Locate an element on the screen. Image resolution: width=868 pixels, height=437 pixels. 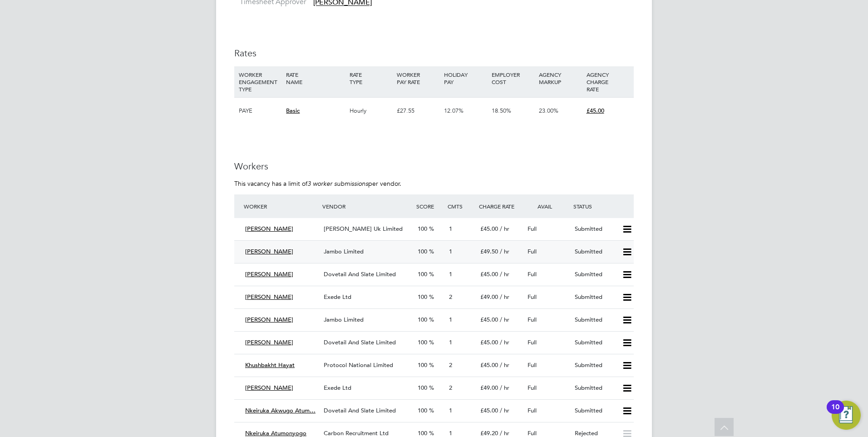
div: Hourly is located at coordinates (371, 111).